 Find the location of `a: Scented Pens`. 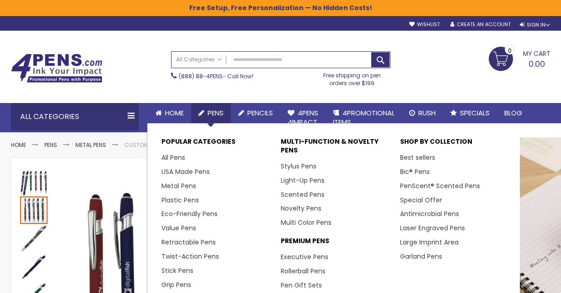

a: Scented Pens is located at coordinates (303, 194).